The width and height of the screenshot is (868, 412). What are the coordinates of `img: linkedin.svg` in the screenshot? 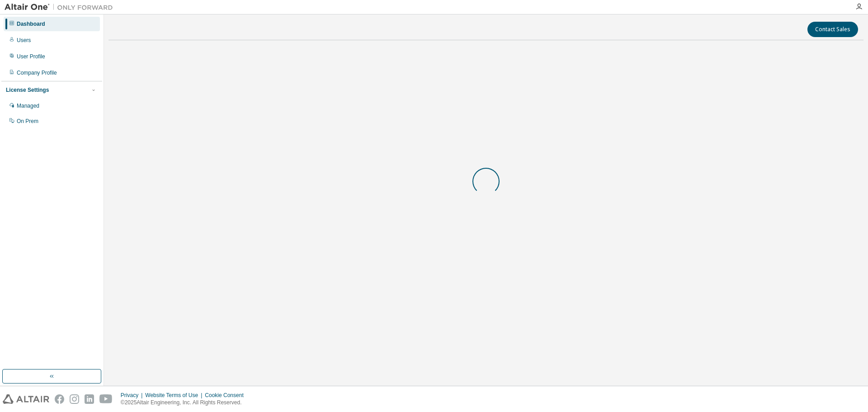 It's located at (89, 398).